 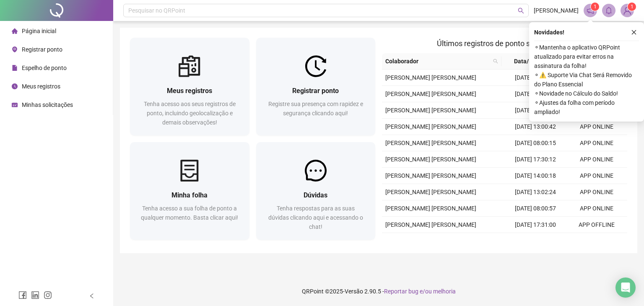 I want to click on span: Tenha respostas para as suas dúvidas clicando aqui e acessando o chat!, so click(x=316, y=218).